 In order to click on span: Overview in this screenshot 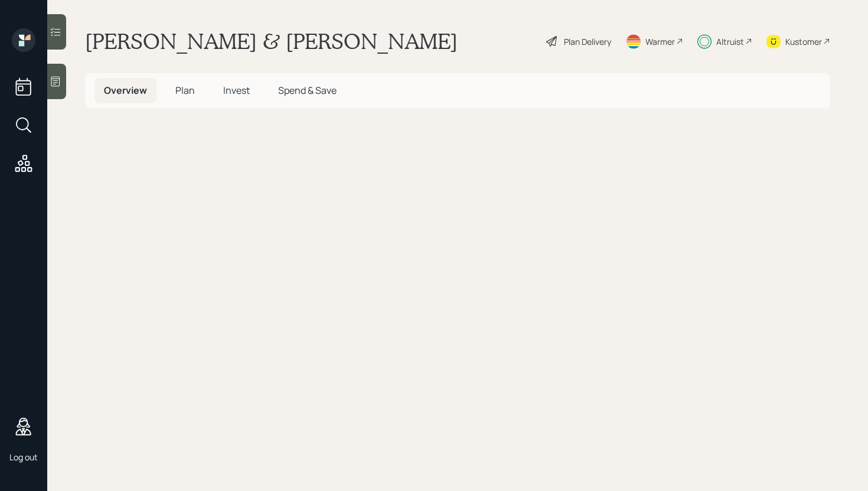, I will do `click(125, 90)`.